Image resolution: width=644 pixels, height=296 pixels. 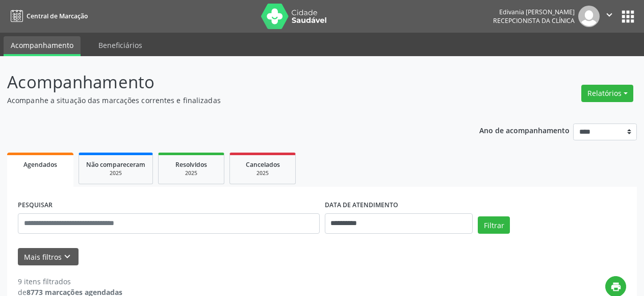 I want to click on p: Acompanhe a situação das marcações correntes e finalizadas, so click(x=228, y=100).